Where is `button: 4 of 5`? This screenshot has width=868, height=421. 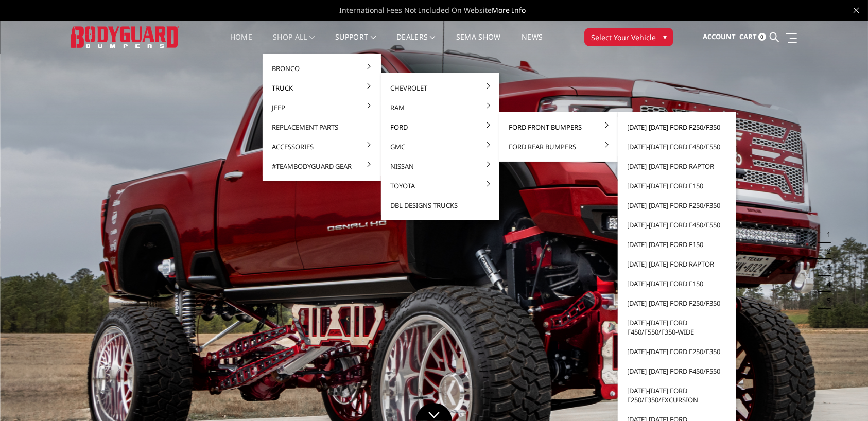 button: 4 of 5 is located at coordinates (826, 284).